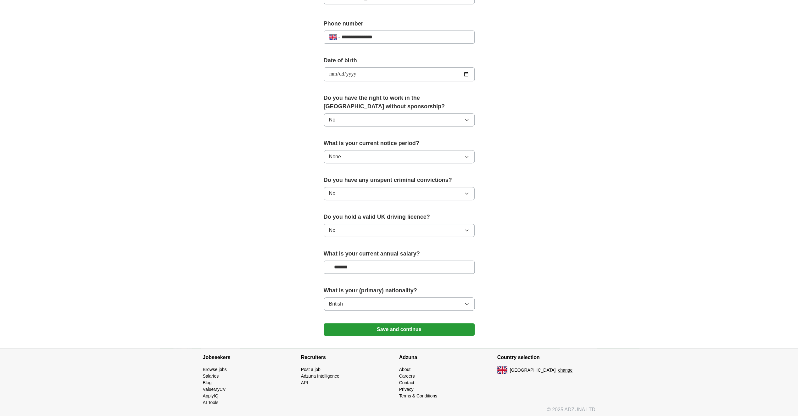  What do you see at coordinates (565, 370) in the screenshot?
I see `button: change` at bounding box center [565, 370].